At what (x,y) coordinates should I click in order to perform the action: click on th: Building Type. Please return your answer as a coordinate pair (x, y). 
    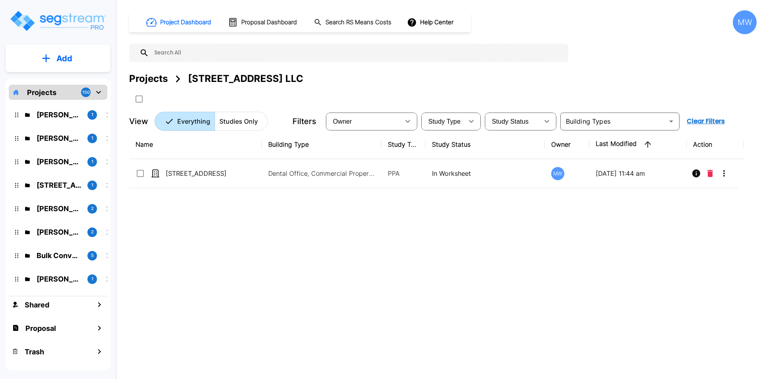
    Looking at the image, I should click on (321, 144).